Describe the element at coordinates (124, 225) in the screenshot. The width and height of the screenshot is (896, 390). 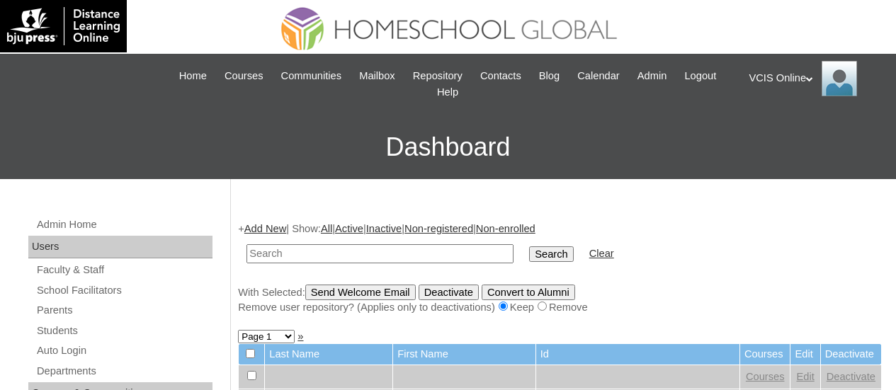
I see `a: Admin Home` at that location.